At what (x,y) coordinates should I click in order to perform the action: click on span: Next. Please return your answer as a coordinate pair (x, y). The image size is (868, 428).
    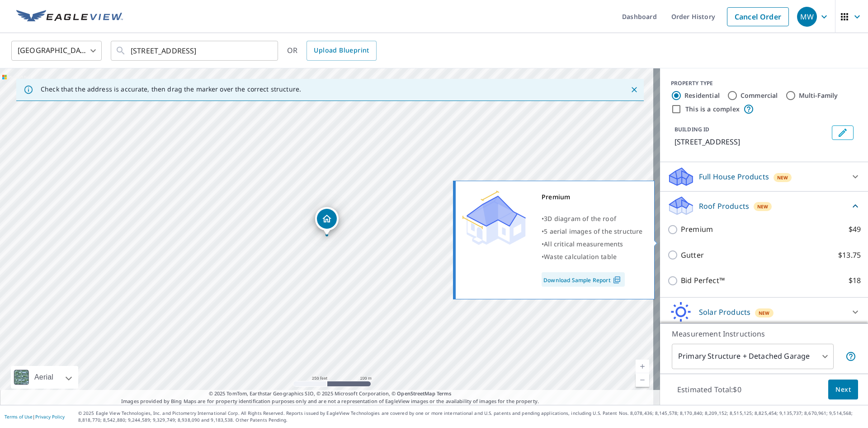
    Looking at the image, I should click on (844, 389).